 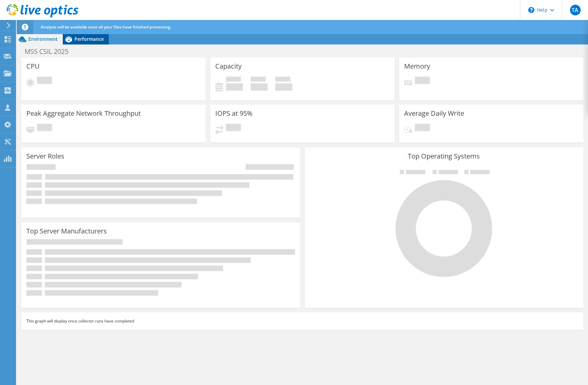 I want to click on h3: Server Roles, so click(x=45, y=156).